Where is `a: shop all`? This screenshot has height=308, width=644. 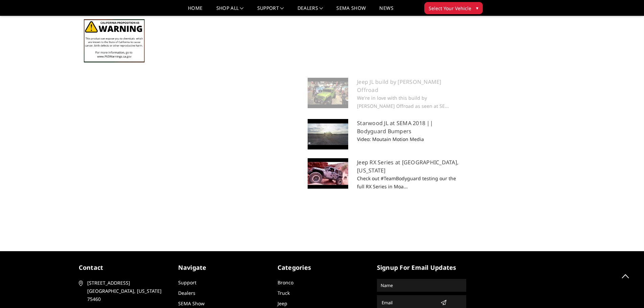
a: shop all is located at coordinates (230, 11).